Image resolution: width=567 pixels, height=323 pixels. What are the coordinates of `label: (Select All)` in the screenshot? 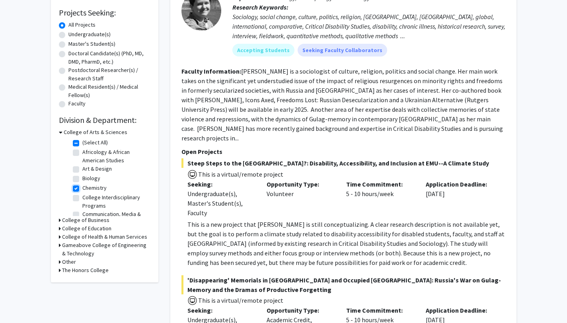 It's located at (95, 142).